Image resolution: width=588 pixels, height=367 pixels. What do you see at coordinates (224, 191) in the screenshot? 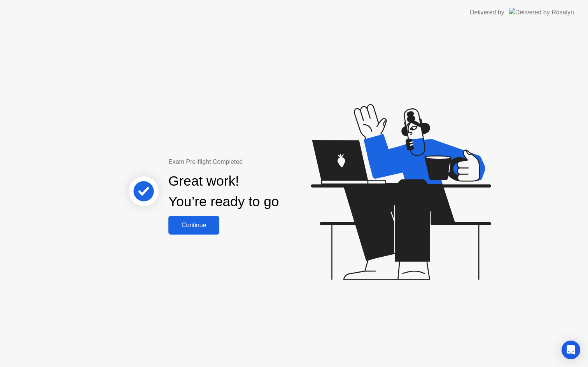
I see `div: Great work! You’re ready to go` at bounding box center [224, 191].